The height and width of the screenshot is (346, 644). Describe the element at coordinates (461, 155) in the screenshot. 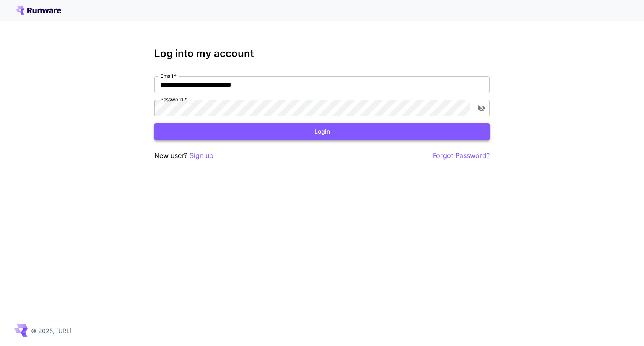

I see `button: Forgot Password?` at that location.